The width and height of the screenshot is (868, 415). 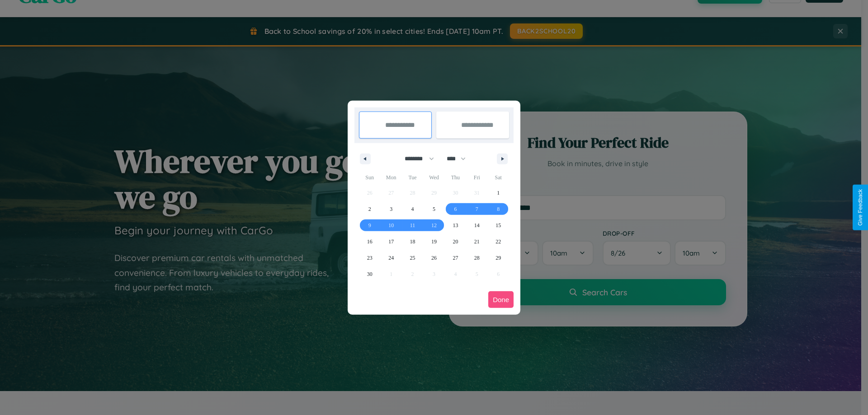 What do you see at coordinates (412, 242) in the screenshot?
I see `span: 18` at bounding box center [412, 242].